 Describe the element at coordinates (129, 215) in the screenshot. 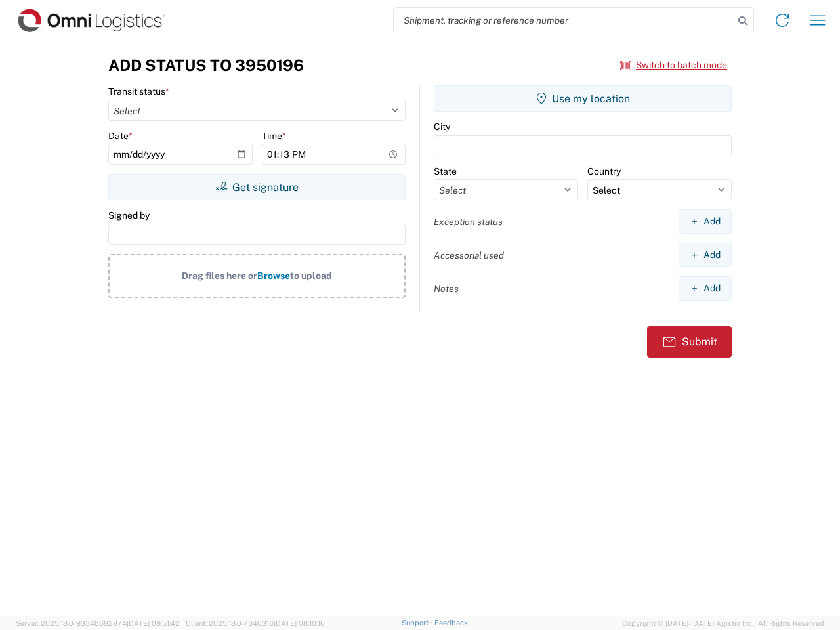

I see `label: Signed by` at that location.